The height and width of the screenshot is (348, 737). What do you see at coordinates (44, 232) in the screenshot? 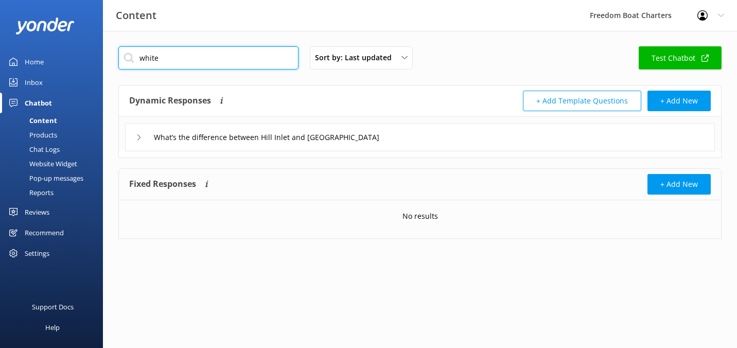
I see `div: Recommend` at bounding box center [44, 232].